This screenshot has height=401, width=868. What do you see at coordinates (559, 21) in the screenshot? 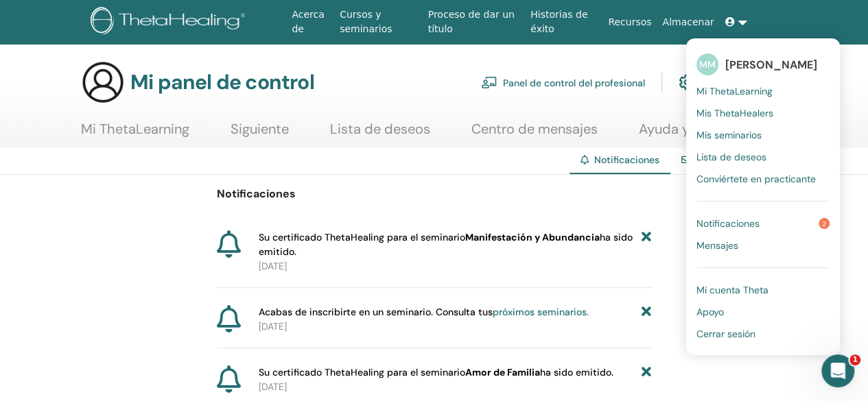
I see `font: Historias de éxito` at bounding box center [559, 21].